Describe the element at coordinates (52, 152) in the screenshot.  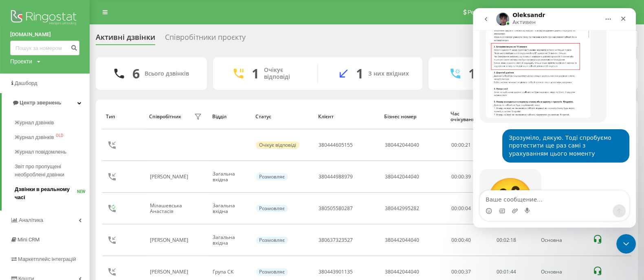
I see `a: Журнал повідомлень` at that location.